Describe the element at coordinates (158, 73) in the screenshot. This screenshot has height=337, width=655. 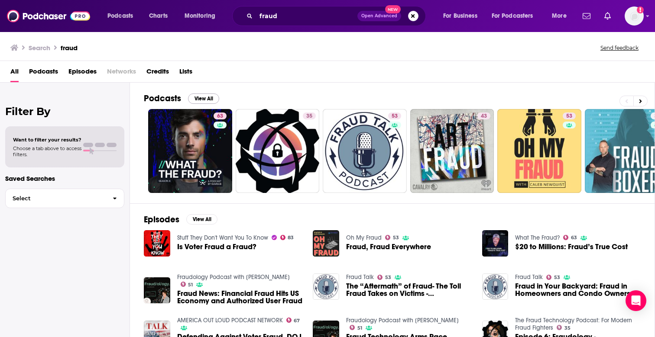
I see `a: Credits` at that location.